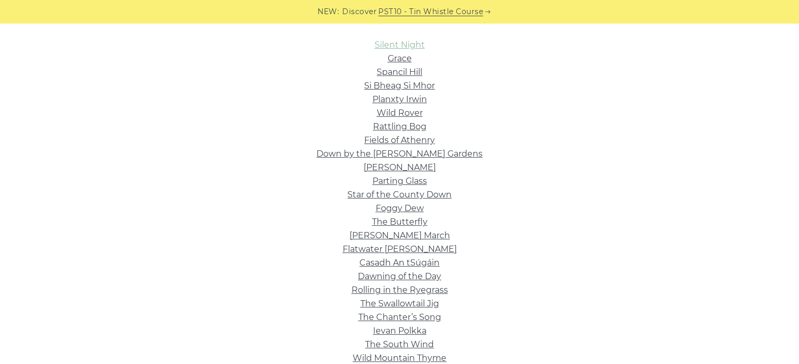 Image resolution: width=799 pixels, height=364 pixels. I want to click on a: Foggy Dew, so click(400, 208).